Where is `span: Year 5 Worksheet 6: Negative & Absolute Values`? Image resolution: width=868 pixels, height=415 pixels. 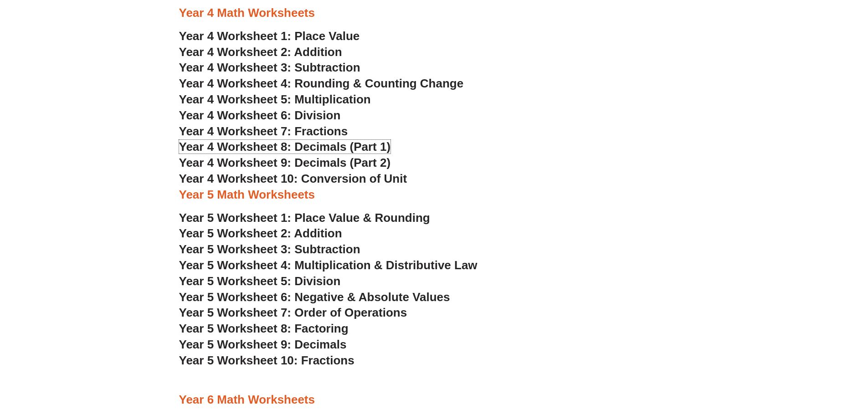
span: Year 5 Worksheet 6: Negative & Absolute Values is located at coordinates (315, 297).